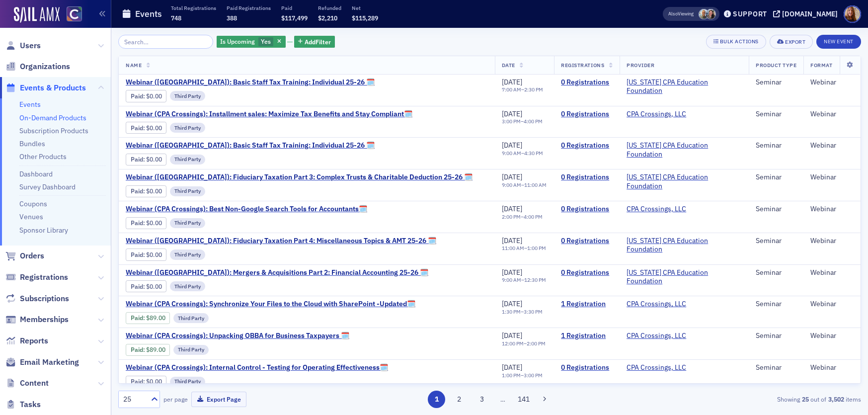 This screenshot has height=415, width=868. I want to click on div: Paid: 2 - $8900, so click(147, 318).